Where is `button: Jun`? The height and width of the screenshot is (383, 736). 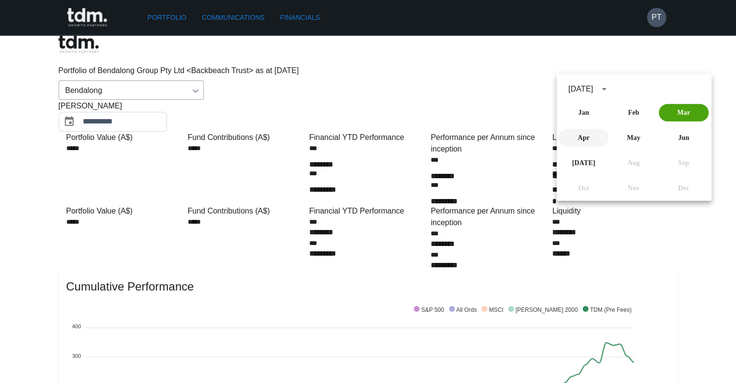
button: Jun is located at coordinates (683, 138).